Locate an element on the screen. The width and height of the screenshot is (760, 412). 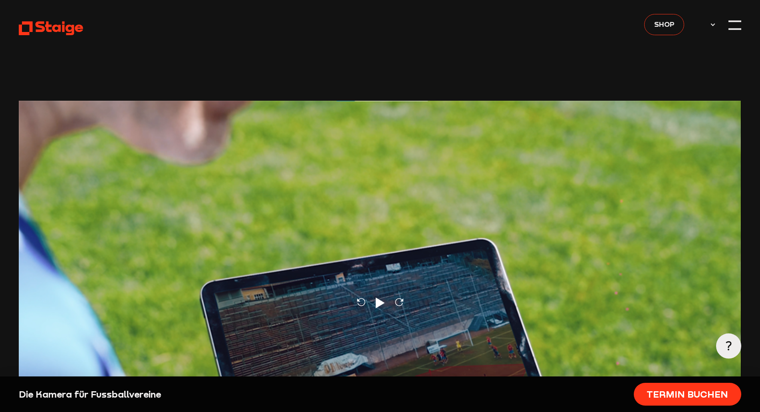
span: DE is located at coordinates (703, 24).